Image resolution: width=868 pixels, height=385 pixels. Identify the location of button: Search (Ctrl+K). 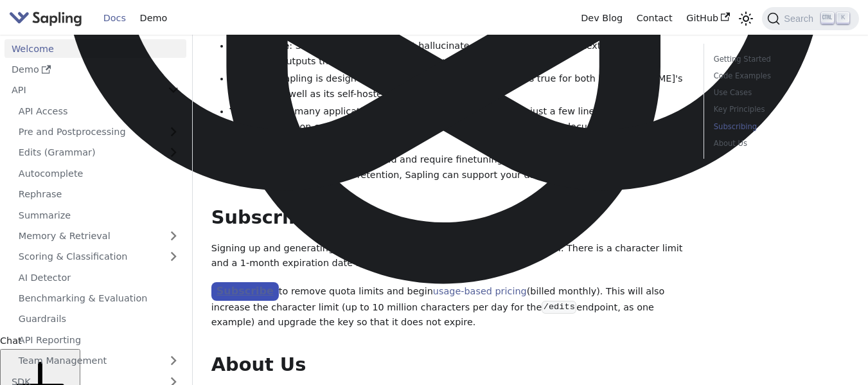
(810, 19).